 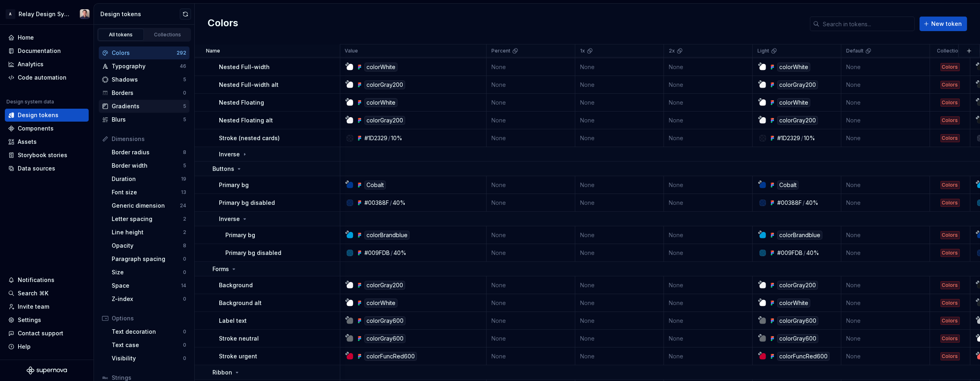 What do you see at coordinates (144, 120) in the screenshot?
I see `a: Blurs5` at bounding box center [144, 120].